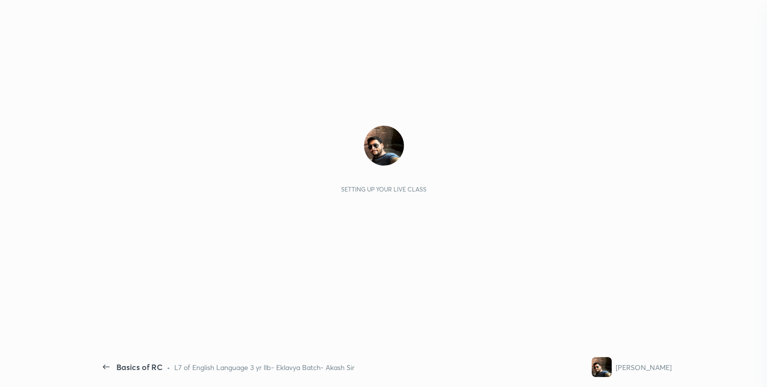 The image size is (767, 387). I want to click on div: Setting up your live class, so click(383, 189).